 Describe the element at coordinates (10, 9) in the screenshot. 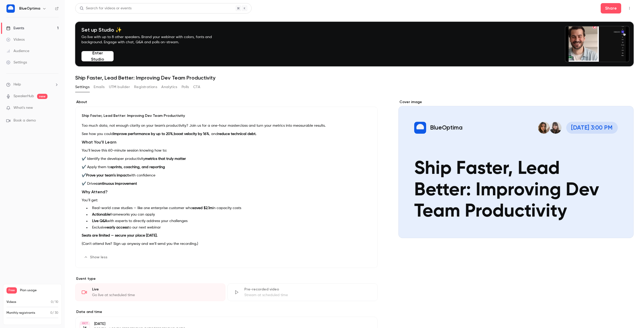

I see `img: BlueOptima` at that location.